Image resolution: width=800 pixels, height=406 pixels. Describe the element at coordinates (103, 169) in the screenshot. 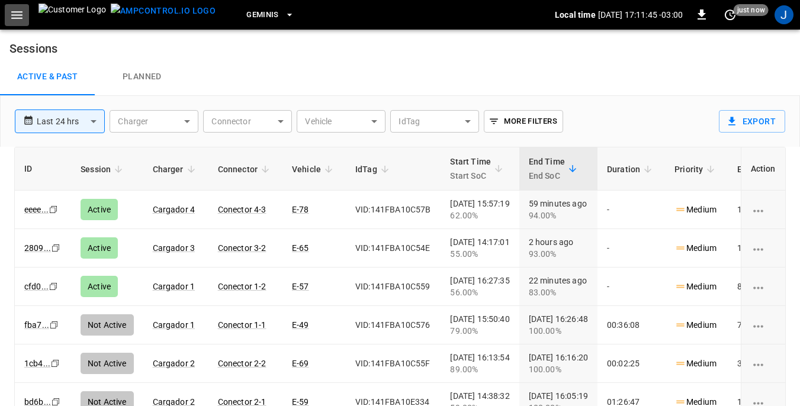

I see `span: Session` at that location.